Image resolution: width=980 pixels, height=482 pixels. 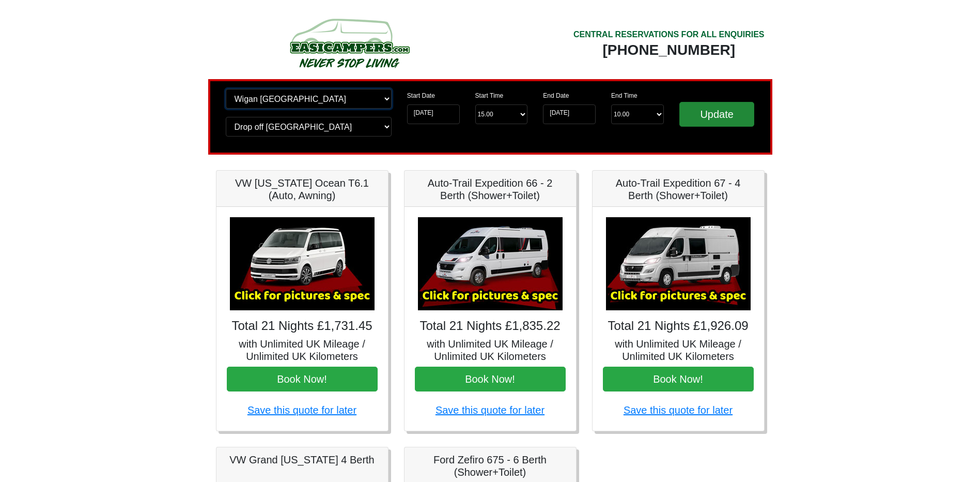 I want to click on img: campers-checkout-logo.png, so click(x=349, y=43).